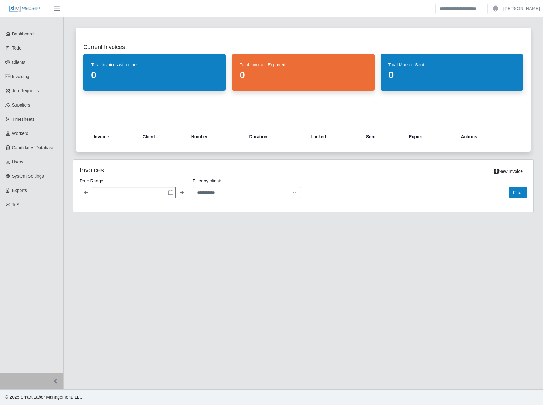 This screenshot has height=405, width=543. What do you see at coordinates (20, 133) in the screenshot?
I see `span: Workers` at bounding box center [20, 133].